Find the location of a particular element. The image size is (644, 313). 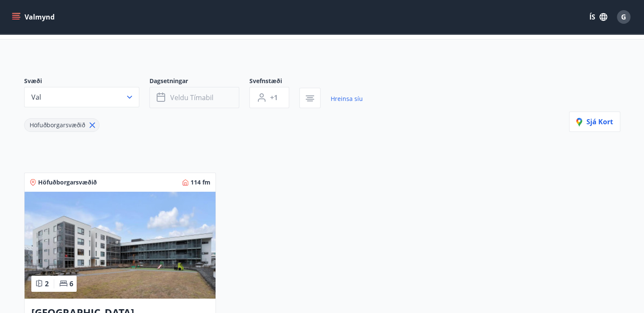

span: Val is located at coordinates (36, 97).